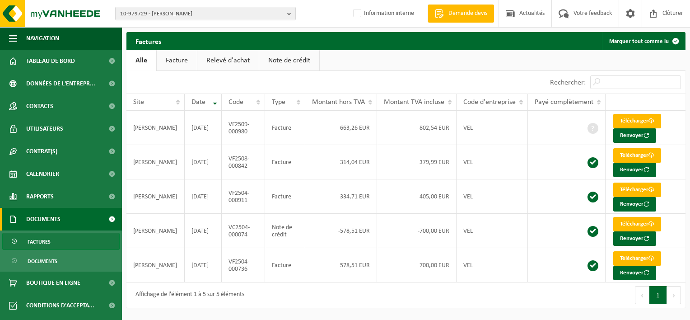 The width and height of the screenshot is (690, 320). I want to click on td: VC2504-000074, so click(243, 231).